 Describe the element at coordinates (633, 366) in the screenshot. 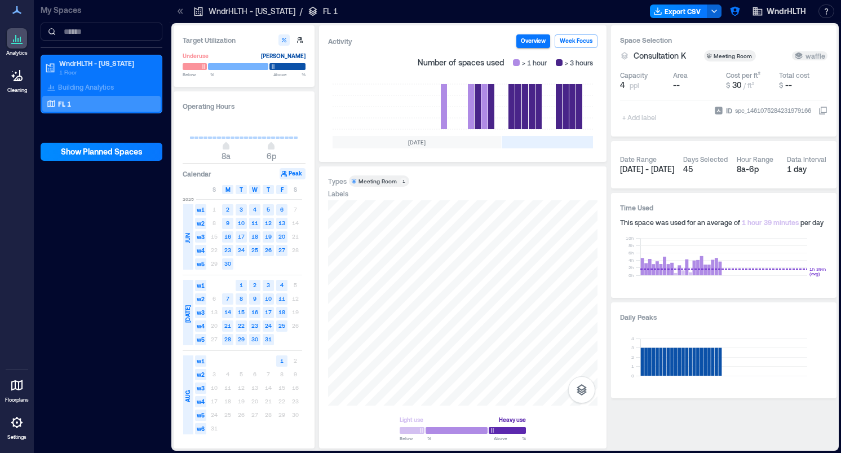

I see `tspan: 1` at that location.